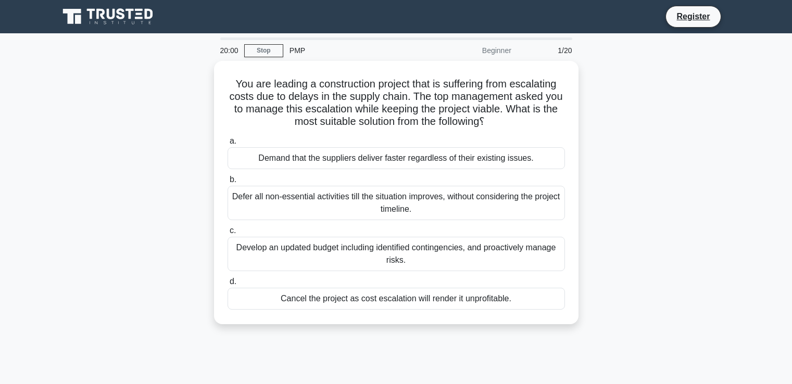 This screenshot has width=792, height=384. I want to click on div: Develop an updated budget including identified contingencies, and proactively manage risks., so click(396, 254).